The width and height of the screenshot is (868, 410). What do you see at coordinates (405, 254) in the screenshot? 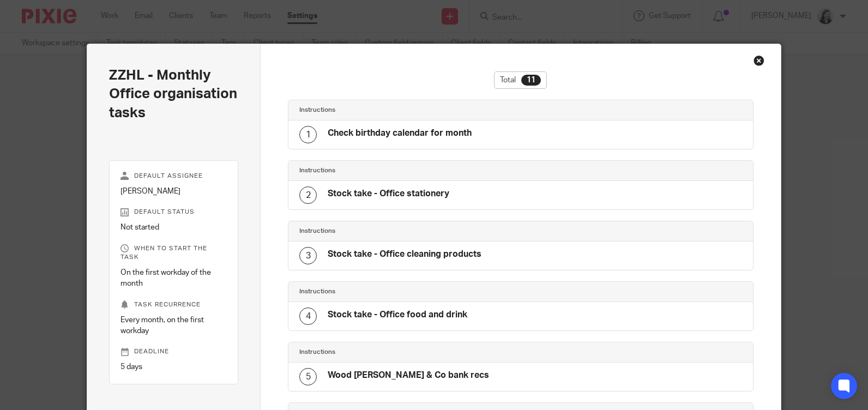
I see `h4: Stock take - Office cleaning products` at bounding box center [405, 254].